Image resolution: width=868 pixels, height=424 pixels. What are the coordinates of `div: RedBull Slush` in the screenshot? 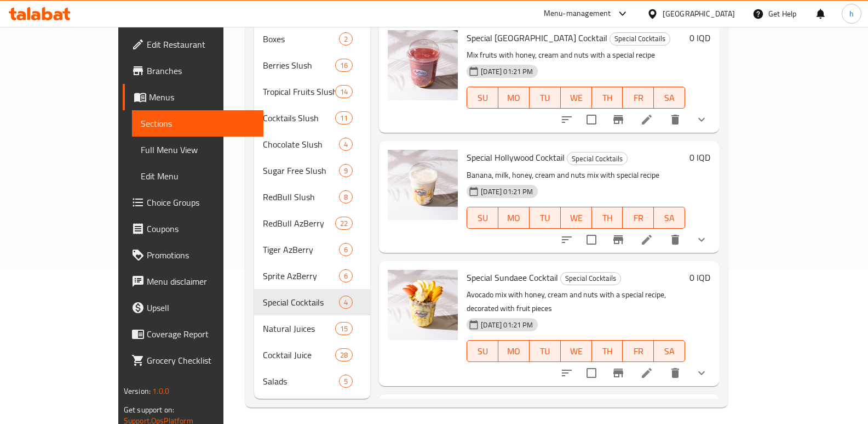 It's located at (301, 197).